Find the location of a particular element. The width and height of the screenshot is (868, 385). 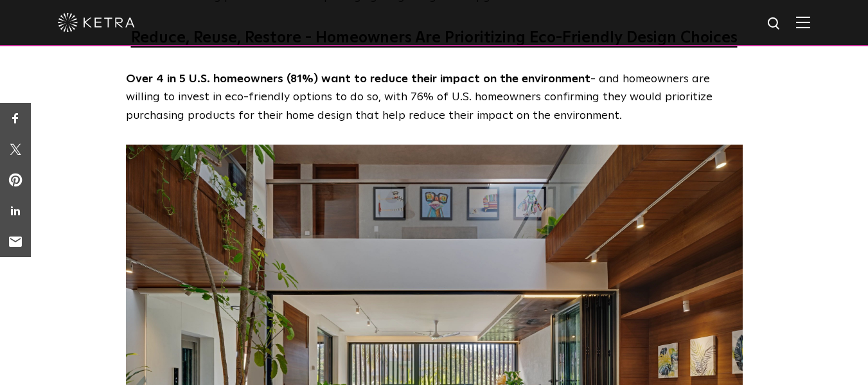

span: - and homeowners are willing to invest in eco-friendly options to do so, with 76% of U.S. homeown... is located at coordinates (418, 98).